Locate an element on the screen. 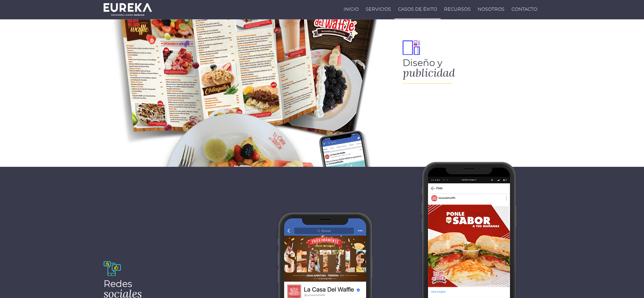  h2: Diseño y is located at coordinates (472, 71).